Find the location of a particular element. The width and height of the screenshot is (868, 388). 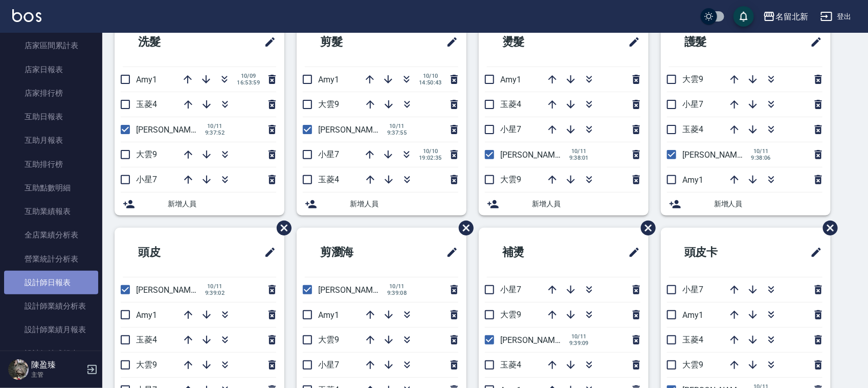

a: 互助業績報表 is located at coordinates (51, 212).